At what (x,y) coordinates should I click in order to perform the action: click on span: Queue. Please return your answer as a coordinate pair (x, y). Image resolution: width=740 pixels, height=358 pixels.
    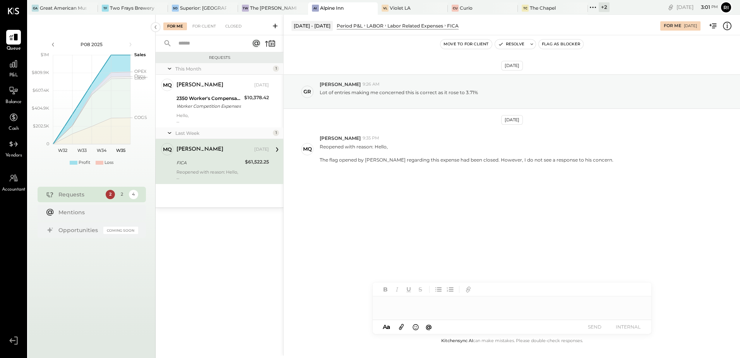
    Looking at the image, I should click on (14, 49).